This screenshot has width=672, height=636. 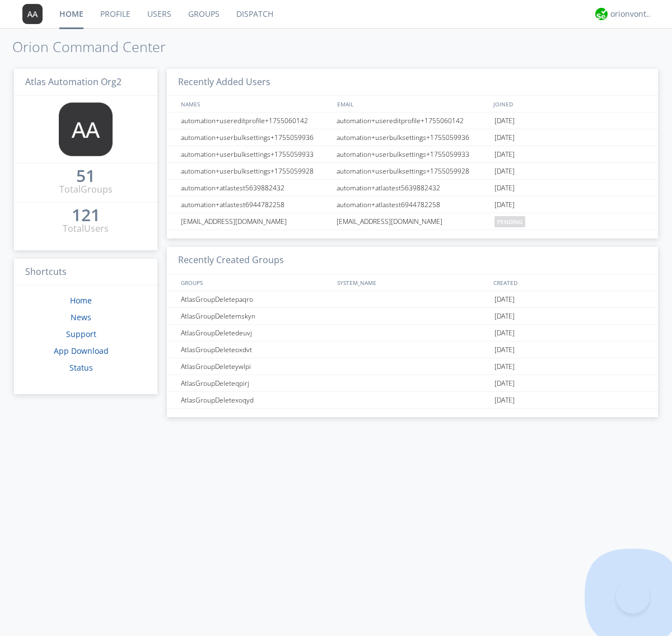 I want to click on span: Atlas Automation Org2, so click(x=74, y=82).